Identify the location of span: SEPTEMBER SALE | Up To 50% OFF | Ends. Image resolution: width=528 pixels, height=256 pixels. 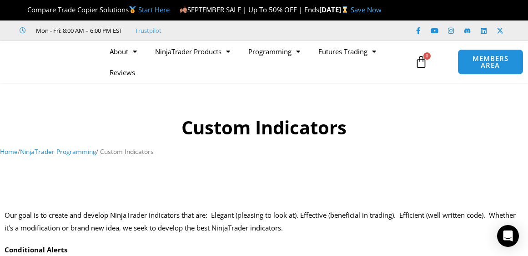
(249, 10).